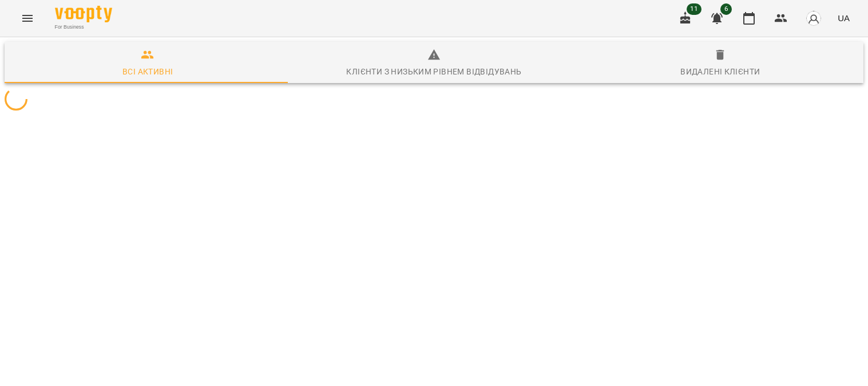 The height and width of the screenshot is (386, 868). Describe the element at coordinates (27, 19) in the screenshot. I see `button: Menu` at that location.